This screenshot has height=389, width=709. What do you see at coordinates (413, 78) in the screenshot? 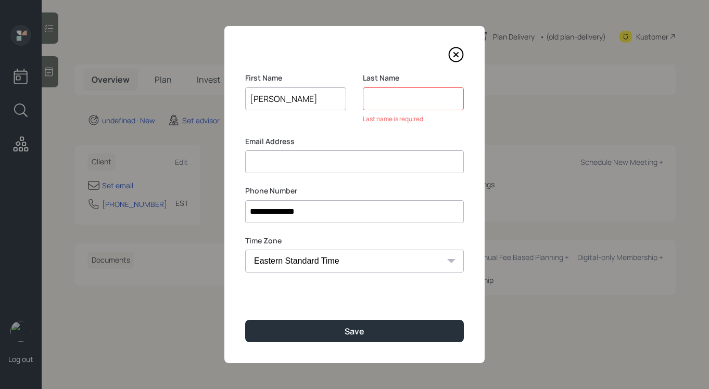
I see `label: Last Name` at bounding box center [413, 78].